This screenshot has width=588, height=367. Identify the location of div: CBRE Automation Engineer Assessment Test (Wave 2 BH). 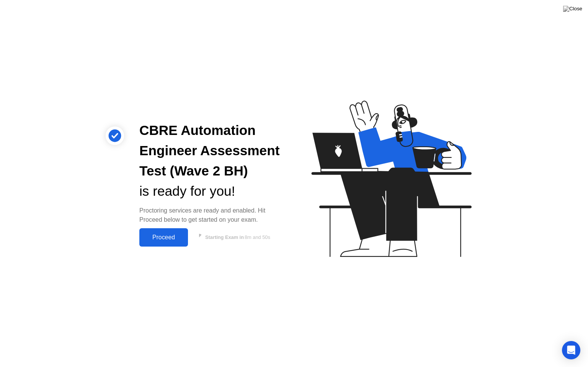
(210, 151).